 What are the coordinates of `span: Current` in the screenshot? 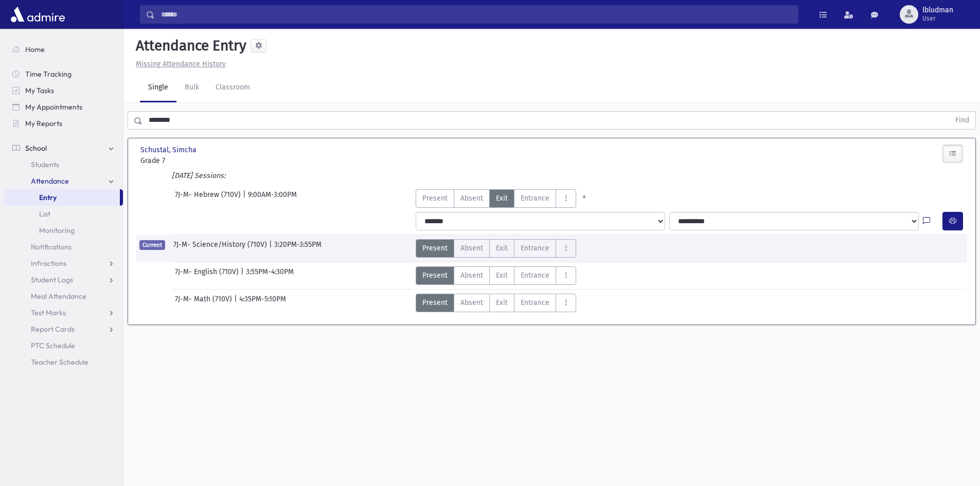 It's located at (152, 245).